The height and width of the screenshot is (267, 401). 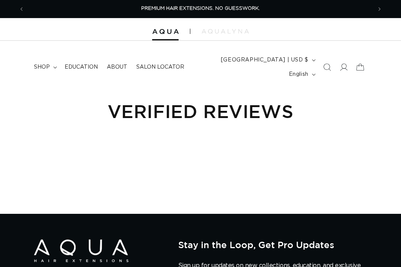 I want to click on span: PREMIUM HAIR EXTENSIONS. NO GUESSWORK., so click(x=200, y=8).